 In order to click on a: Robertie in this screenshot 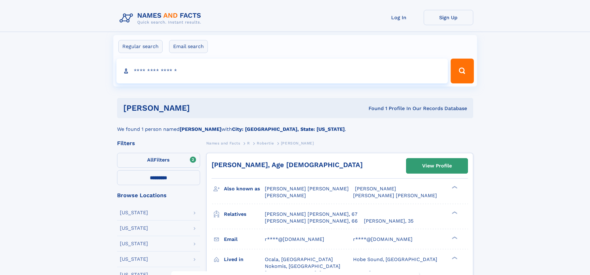, I will do `click(265, 143)`.